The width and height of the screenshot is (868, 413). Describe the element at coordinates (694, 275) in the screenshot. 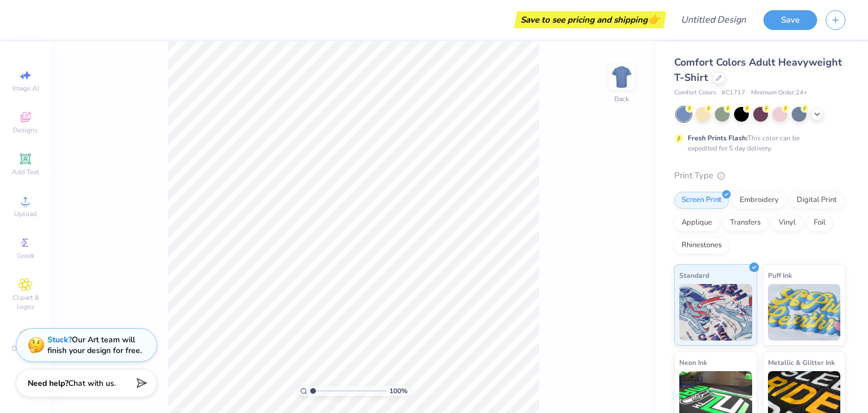

I see `span: Standard` at that location.